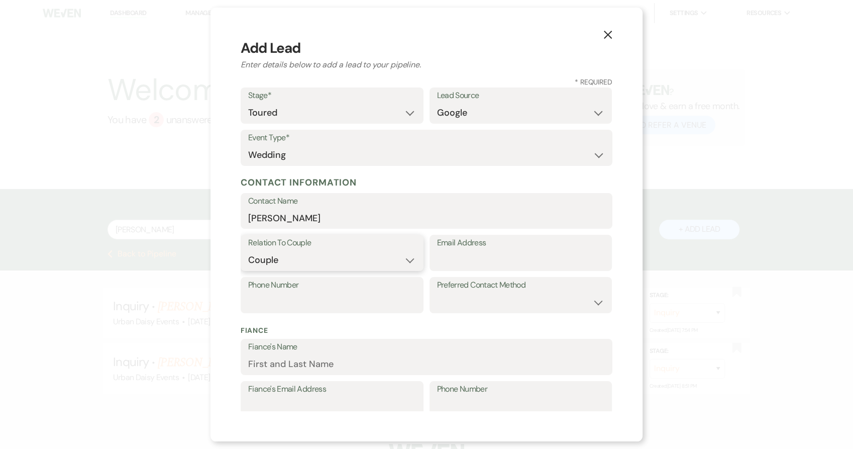  I want to click on label: Fiance's Name, so click(427, 347).